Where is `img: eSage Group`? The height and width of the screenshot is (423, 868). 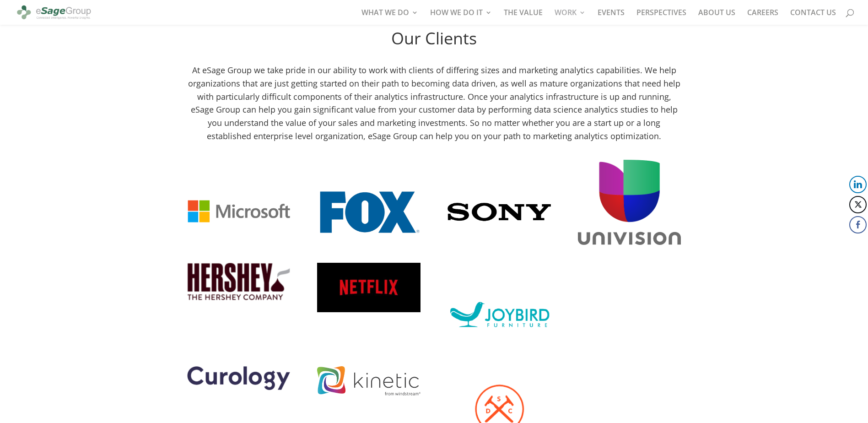
img: eSage Group is located at coordinates (54, 12).